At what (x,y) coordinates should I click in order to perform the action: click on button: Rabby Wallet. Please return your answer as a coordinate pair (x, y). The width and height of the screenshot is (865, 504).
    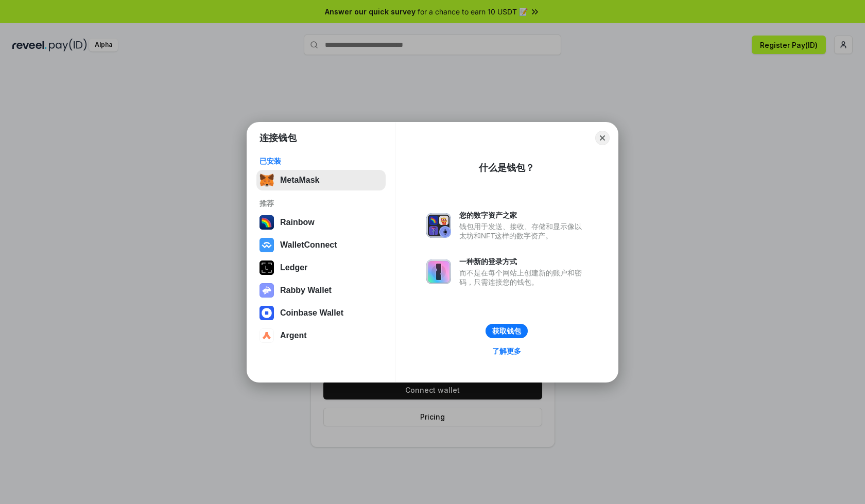
    Looking at the image, I should click on (321, 290).